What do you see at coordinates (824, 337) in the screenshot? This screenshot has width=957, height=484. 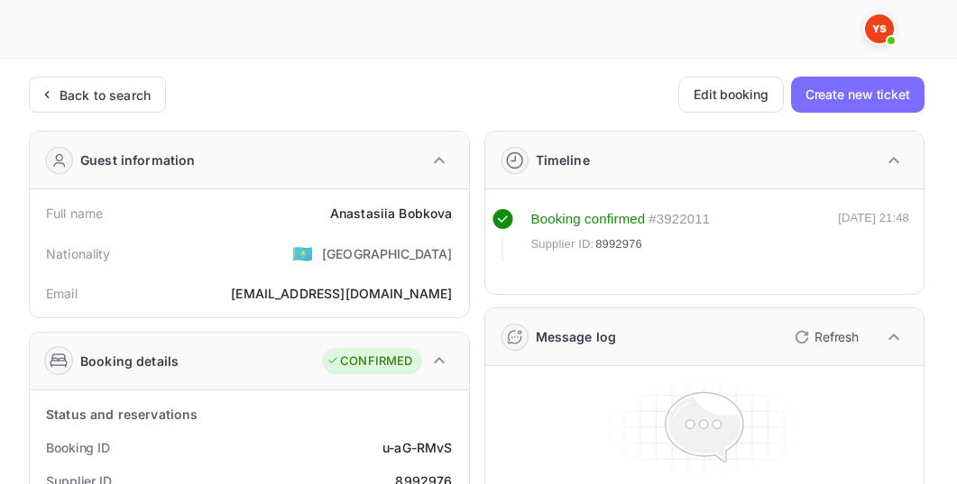 I see `button: Refresh` at bounding box center [824, 337].